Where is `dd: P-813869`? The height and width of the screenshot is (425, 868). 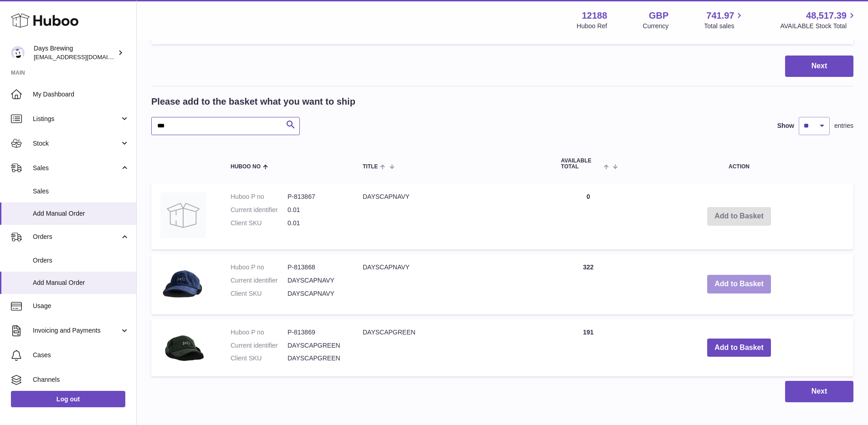
dd: P-813869 is located at coordinates (316, 332).